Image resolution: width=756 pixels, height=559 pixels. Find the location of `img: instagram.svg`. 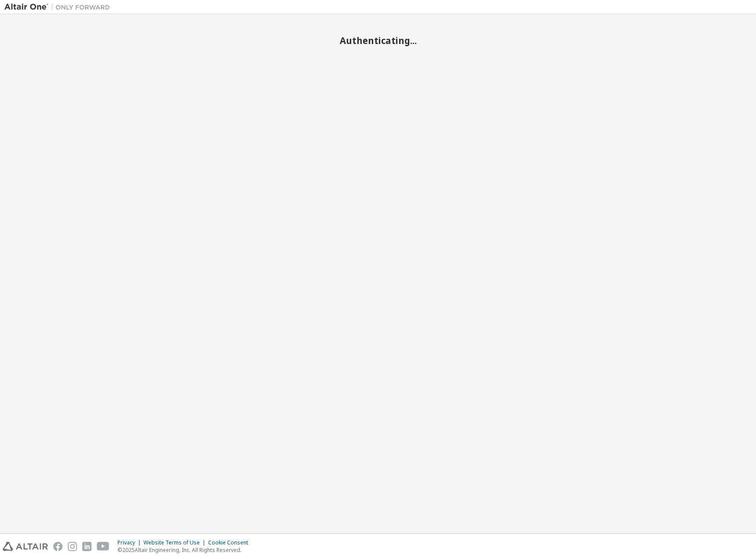

img: instagram.svg is located at coordinates (72, 547).